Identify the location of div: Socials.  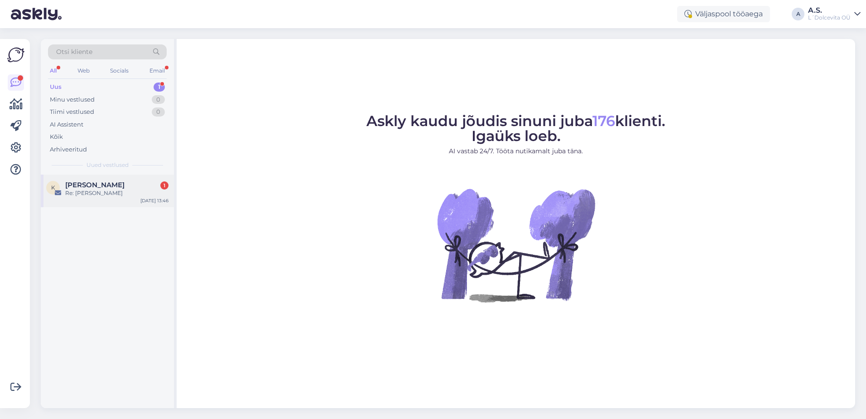
(119, 71).